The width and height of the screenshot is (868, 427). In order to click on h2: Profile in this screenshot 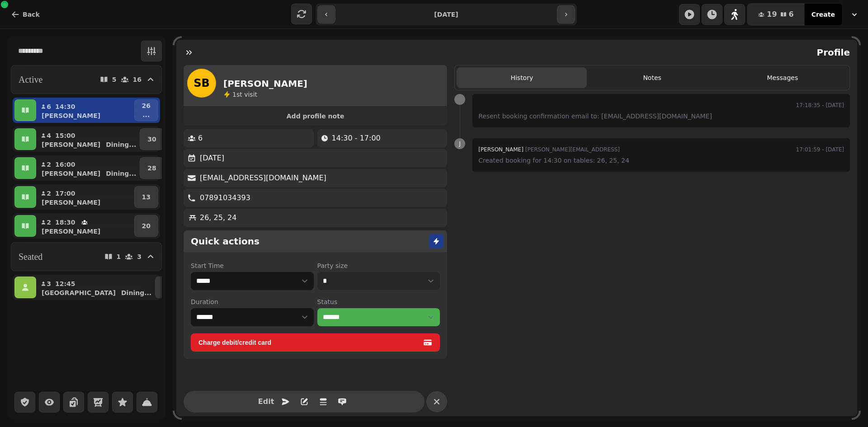, I will do `click(831, 52)`.